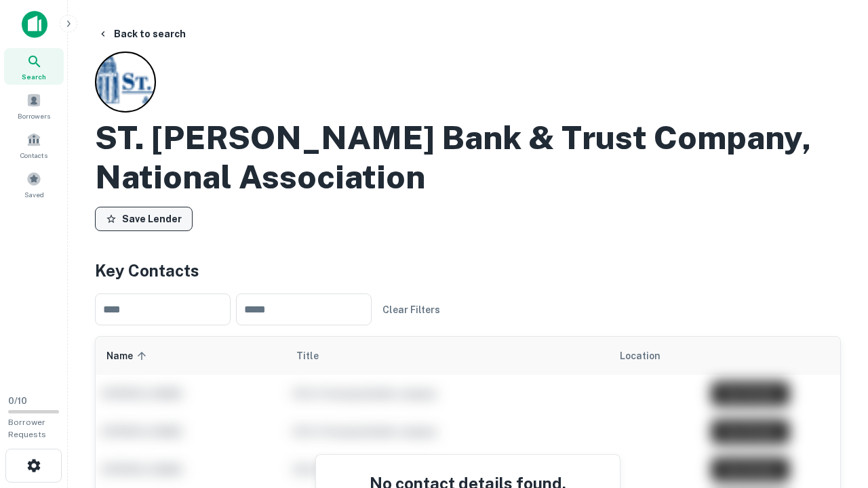 The image size is (868, 488). I want to click on a: Contacts, so click(34, 145).